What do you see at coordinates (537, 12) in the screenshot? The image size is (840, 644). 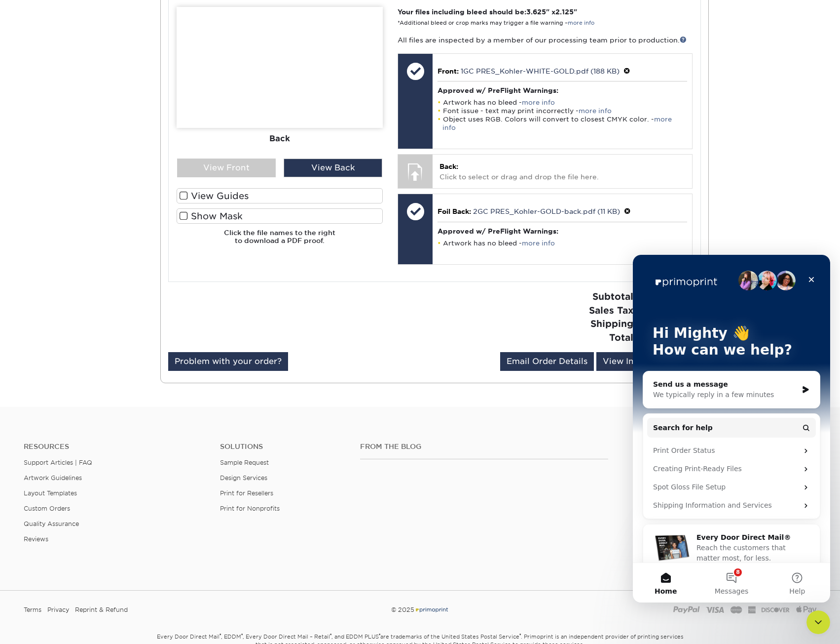 I see `span: 3.625` at bounding box center [537, 12].